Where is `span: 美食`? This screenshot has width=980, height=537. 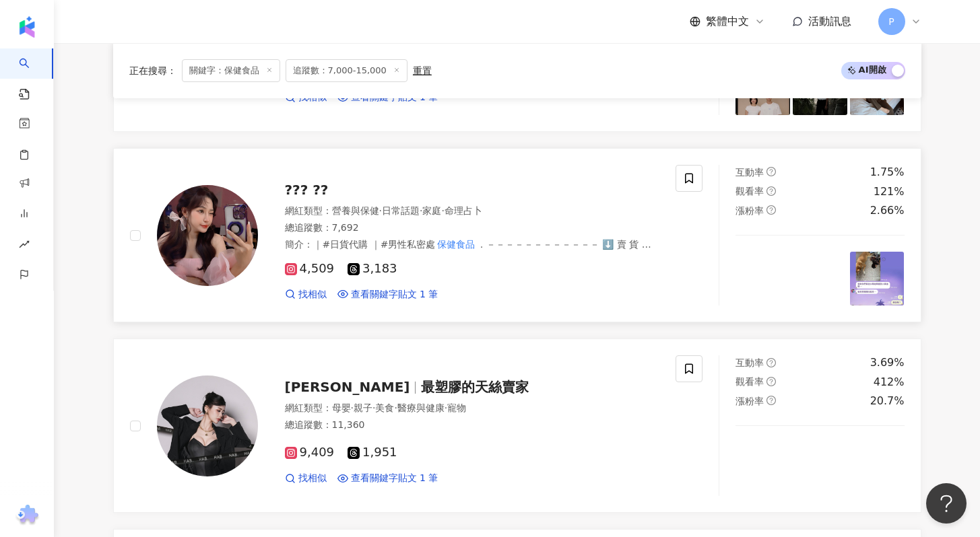 span: 美食 is located at coordinates (384, 408).